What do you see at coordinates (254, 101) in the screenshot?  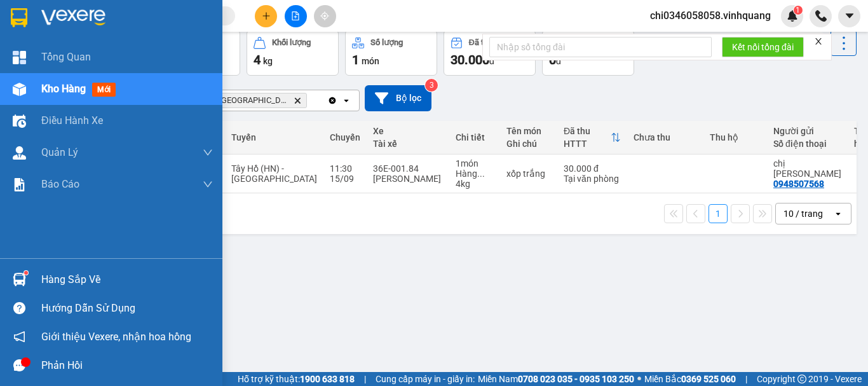 I see `span: VP PHÚ SƠN, close by backspace` at bounding box center [254, 101].